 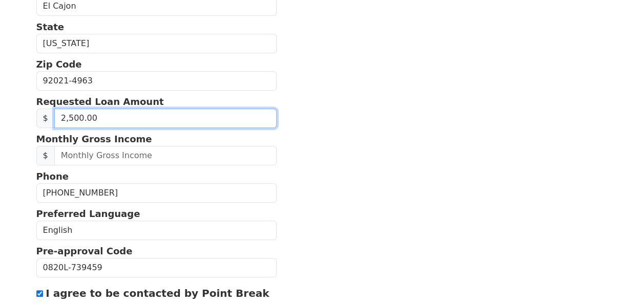 What do you see at coordinates (157, 268) in the screenshot?
I see `input: Pre-approval Code` at bounding box center [157, 268].